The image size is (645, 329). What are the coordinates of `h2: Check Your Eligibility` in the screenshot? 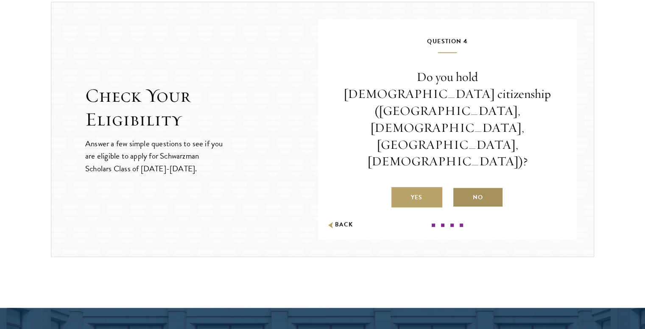 It's located at (201, 108).